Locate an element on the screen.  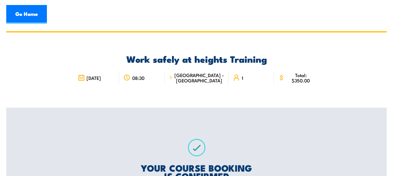
span: 08:30 is located at coordinates (138, 78).